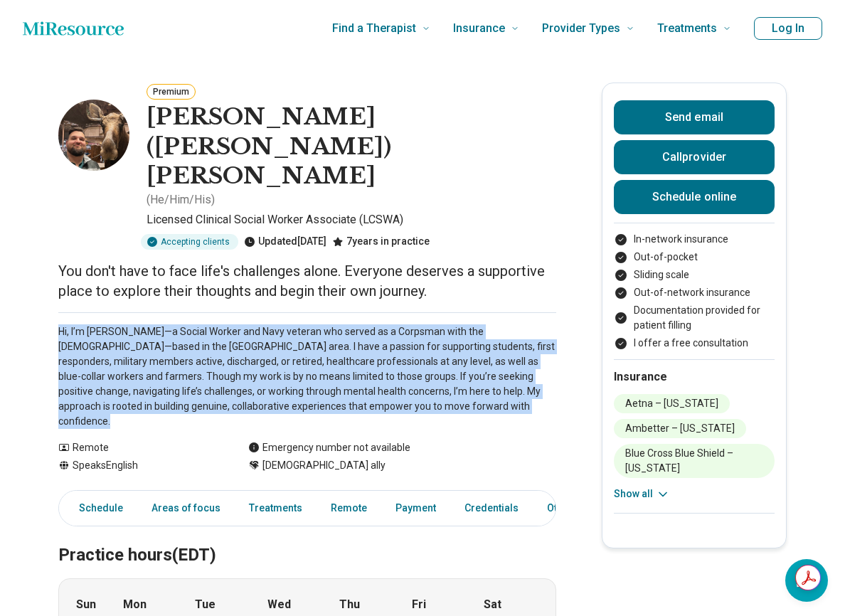  Describe the element at coordinates (138, 465) in the screenshot. I see `div: Speaks English` at that location.